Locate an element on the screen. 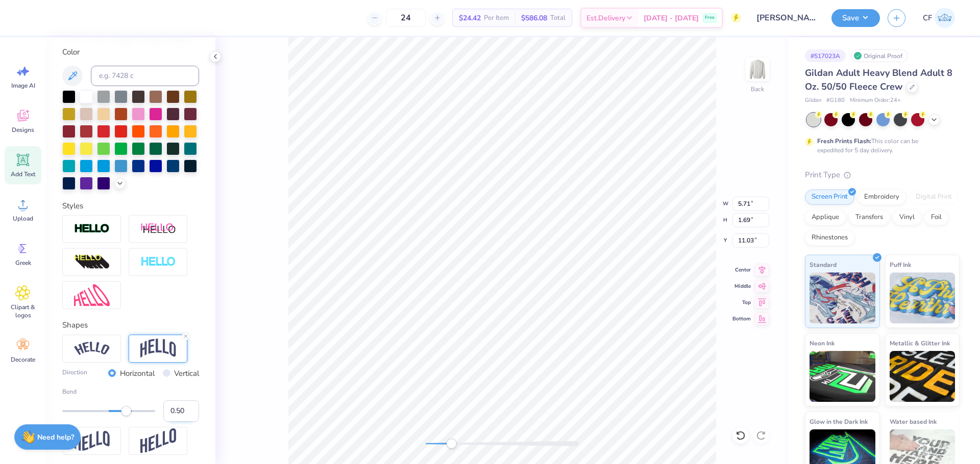 This screenshot has width=980, height=464. img: 3D Illusion is located at coordinates (92, 262).